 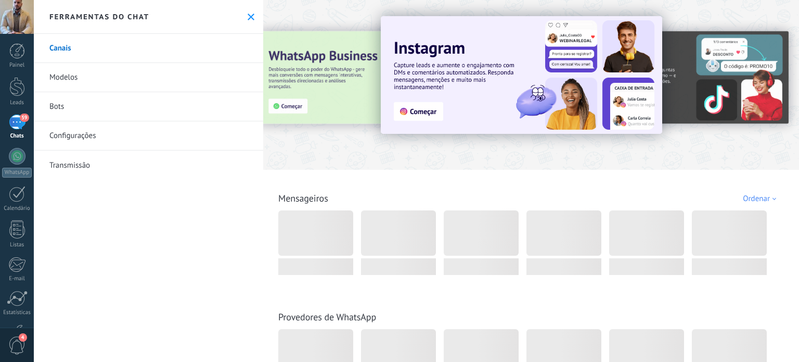 What do you see at coordinates (17, 208) in the screenshot?
I see `div: Calendário` at bounding box center [17, 208].